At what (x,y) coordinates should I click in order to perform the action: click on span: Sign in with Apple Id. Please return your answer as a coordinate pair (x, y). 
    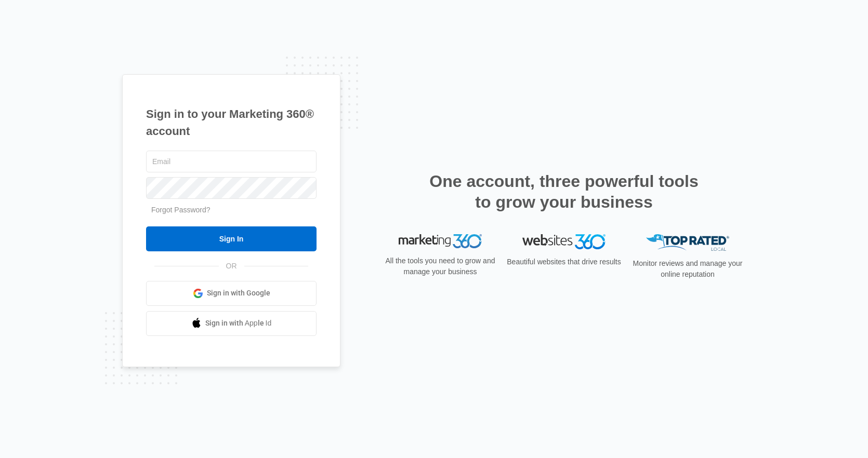
    Looking at the image, I should click on (239, 323).